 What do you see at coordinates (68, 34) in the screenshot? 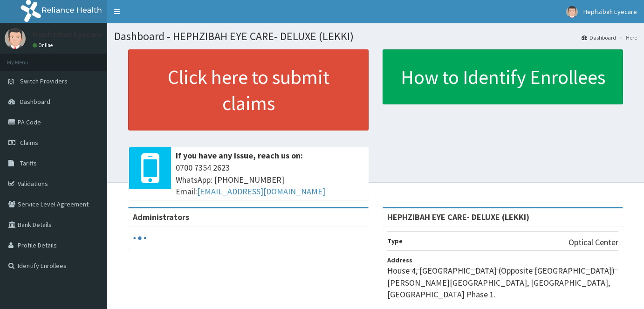
I see `p: Hephzibah Eyecare` at bounding box center [68, 34].